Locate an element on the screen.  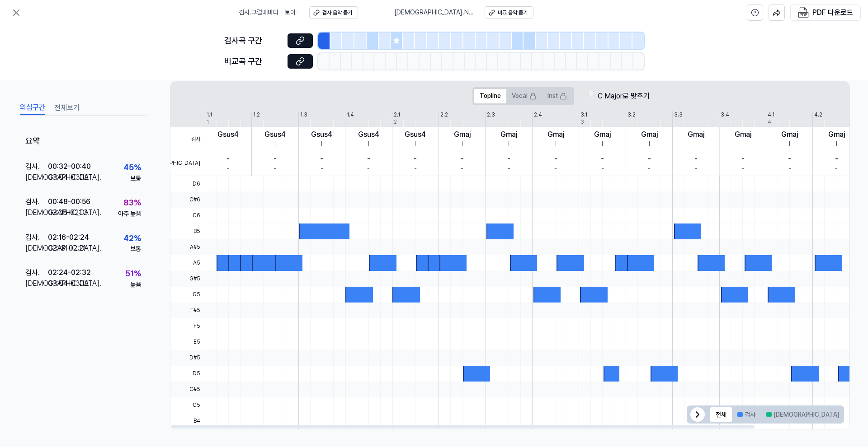
div: 3 is located at coordinates (582, 122).